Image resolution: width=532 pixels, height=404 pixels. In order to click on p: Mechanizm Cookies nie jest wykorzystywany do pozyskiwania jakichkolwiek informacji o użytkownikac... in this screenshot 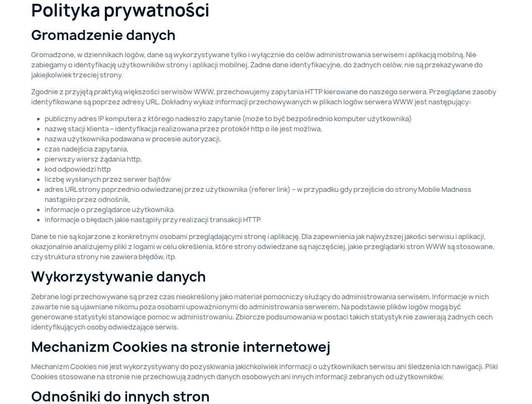, I will do `click(267, 372)`.